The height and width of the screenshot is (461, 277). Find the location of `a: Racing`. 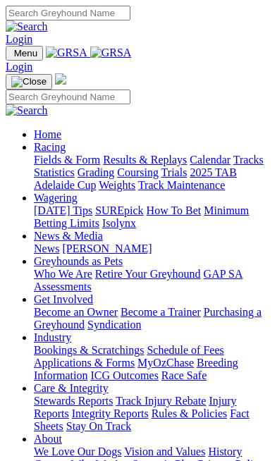

a: Racing is located at coordinates (49, 147).